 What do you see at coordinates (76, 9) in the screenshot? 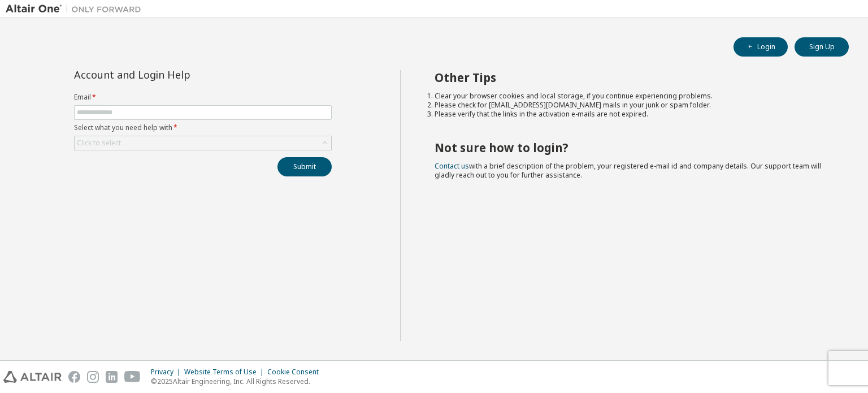
I see `img: Altair One` at bounding box center [76, 9].